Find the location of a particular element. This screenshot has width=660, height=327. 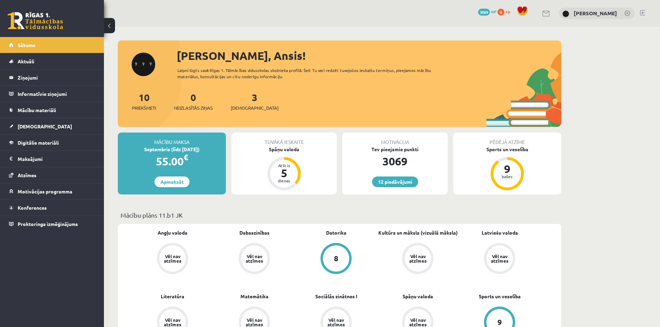

a: Informatīvie ziņojumi is located at coordinates (52, 94).